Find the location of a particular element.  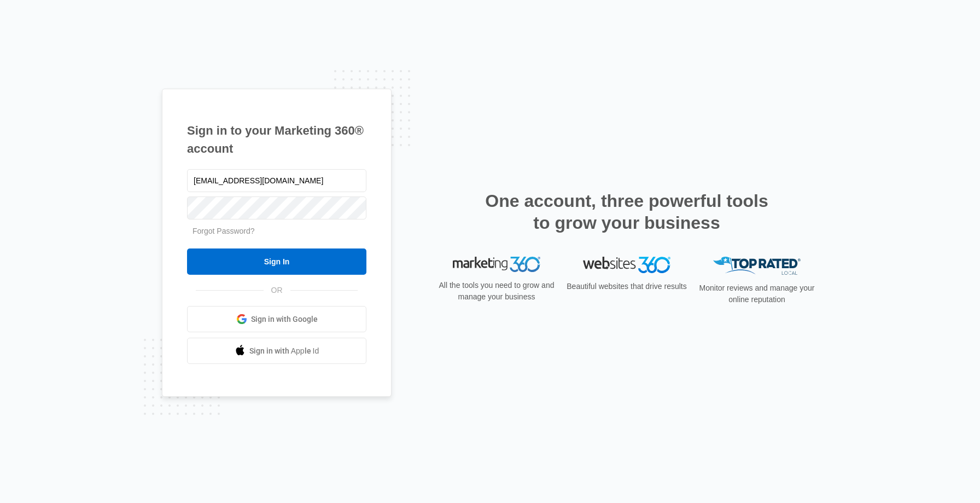

h2: One account, three powerful tools to grow your business is located at coordinates (627, 212).